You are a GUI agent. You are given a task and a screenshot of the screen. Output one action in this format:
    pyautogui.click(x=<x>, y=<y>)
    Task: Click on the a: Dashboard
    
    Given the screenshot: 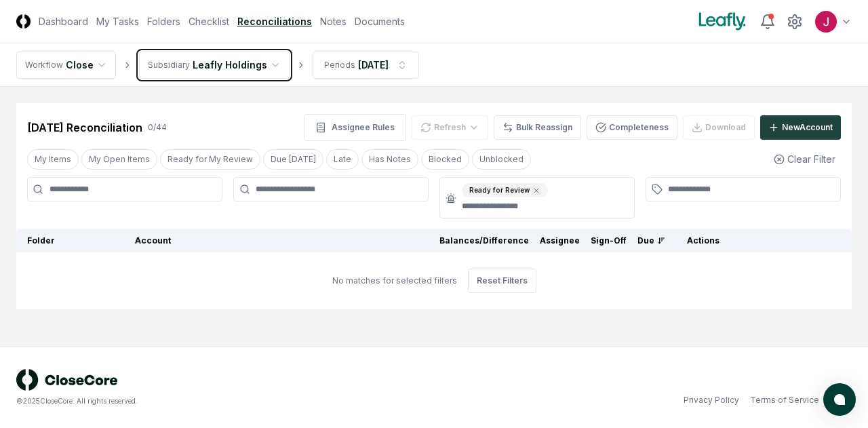 What is the action you would take?
    pyautogui.click(x=63, y=21)
    